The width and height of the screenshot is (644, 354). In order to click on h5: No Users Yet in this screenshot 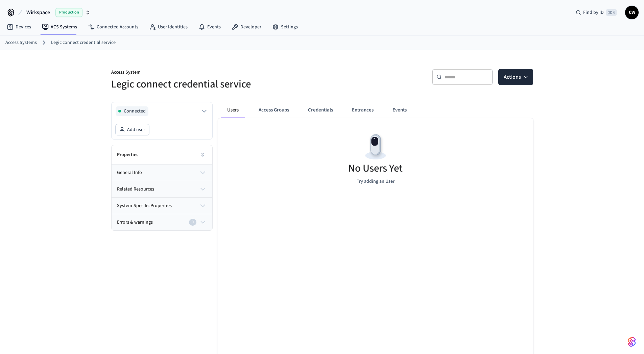, I will do `click(375, 168)`.